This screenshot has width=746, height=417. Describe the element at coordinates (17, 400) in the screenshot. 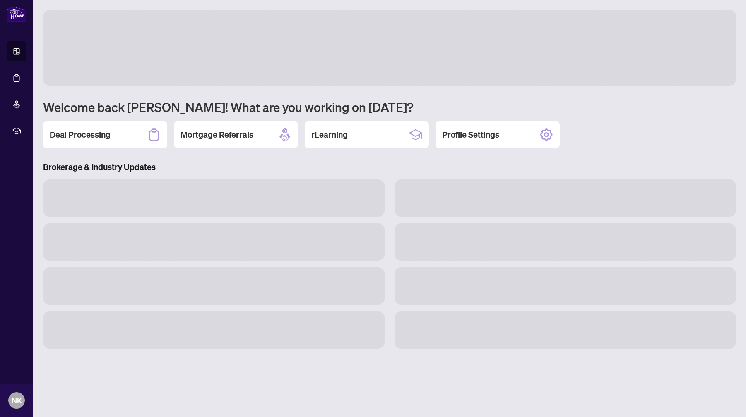

I see `span: NK` at that location.